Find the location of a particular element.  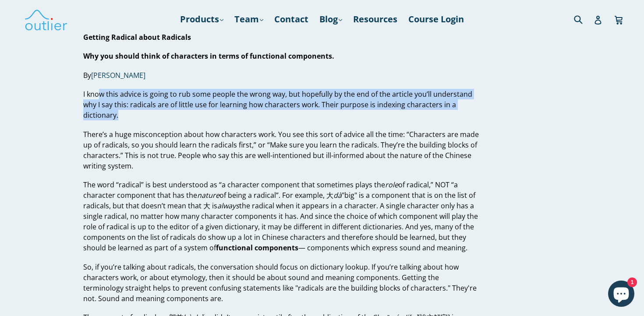

p: So, if you’re talking about radicals, the conversation should focus on dictionary lookup. If you’... is located at coordinates (281, 283).